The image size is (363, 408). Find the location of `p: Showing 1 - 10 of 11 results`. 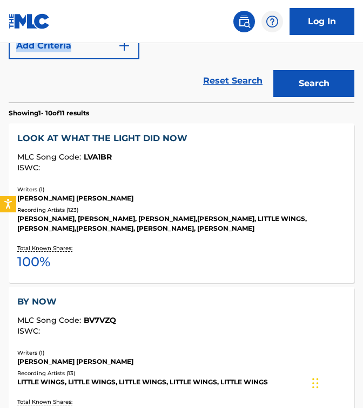

p: Showing 1 - 10 of 11 results is located at coordinates (49, 113).